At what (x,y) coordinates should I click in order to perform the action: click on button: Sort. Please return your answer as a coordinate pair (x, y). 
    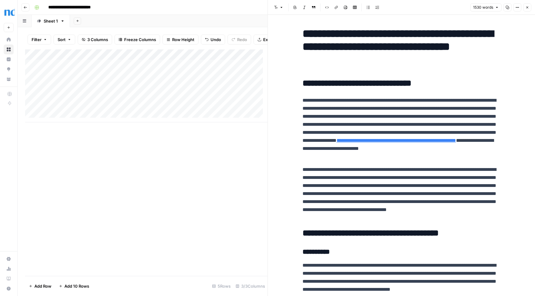
    Looking at the image, I should click on (64, 40).